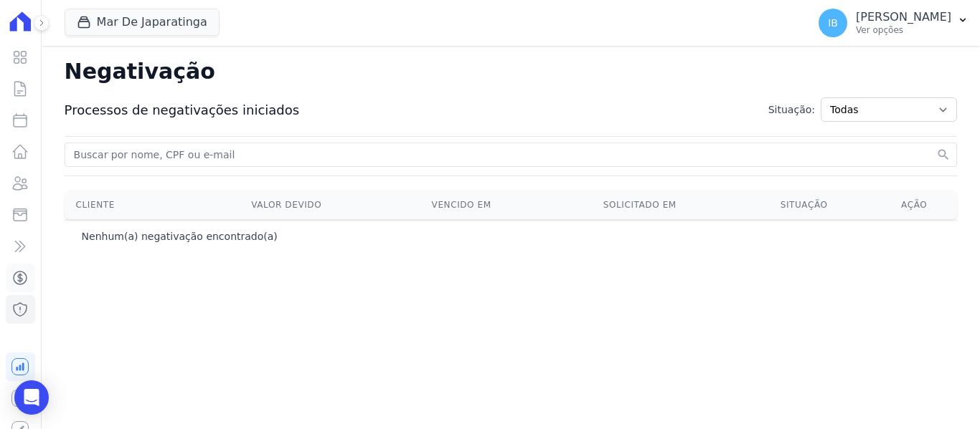 This screenshot has height=429, width=980. I want to click on th: Ação, so click(914, 205).